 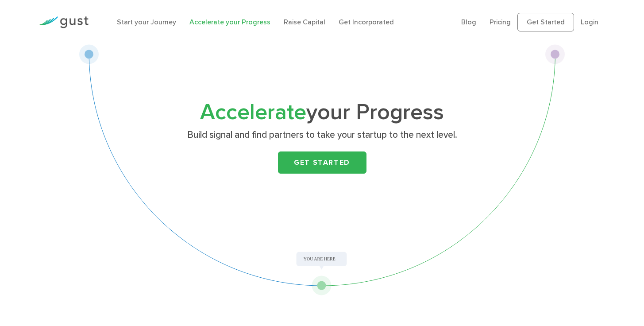 What do you see at coordinates (305, 21) in the screenshot?
I see `a: Raise Capital` at bounding box center [305, 21].